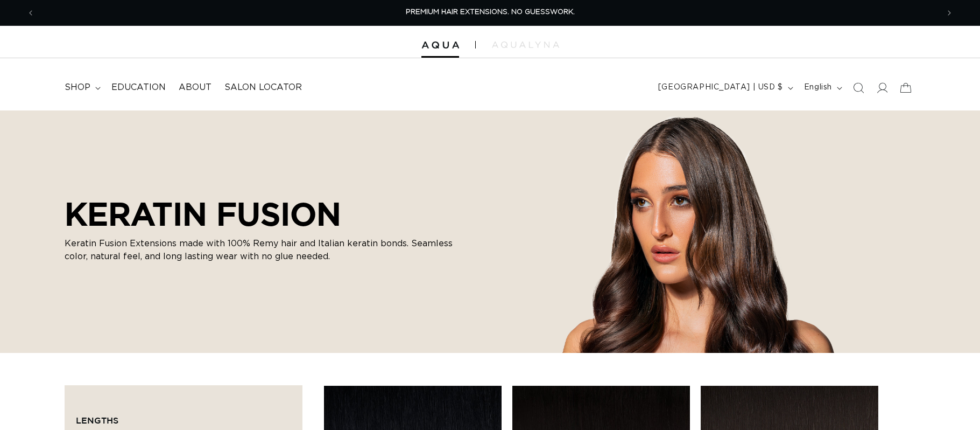 The width and height of the screenshot is (980, 430). I want to click on span: Education, so click(138, 87).